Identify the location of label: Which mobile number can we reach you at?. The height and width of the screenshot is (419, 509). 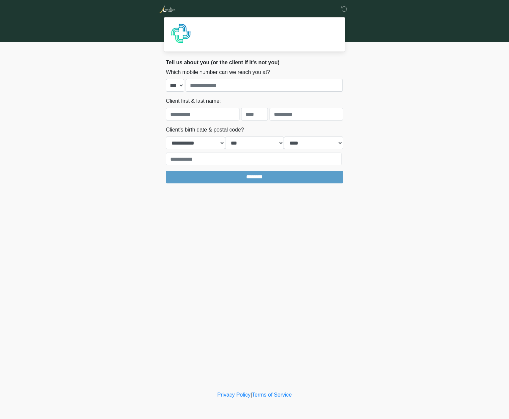
(218, 72).